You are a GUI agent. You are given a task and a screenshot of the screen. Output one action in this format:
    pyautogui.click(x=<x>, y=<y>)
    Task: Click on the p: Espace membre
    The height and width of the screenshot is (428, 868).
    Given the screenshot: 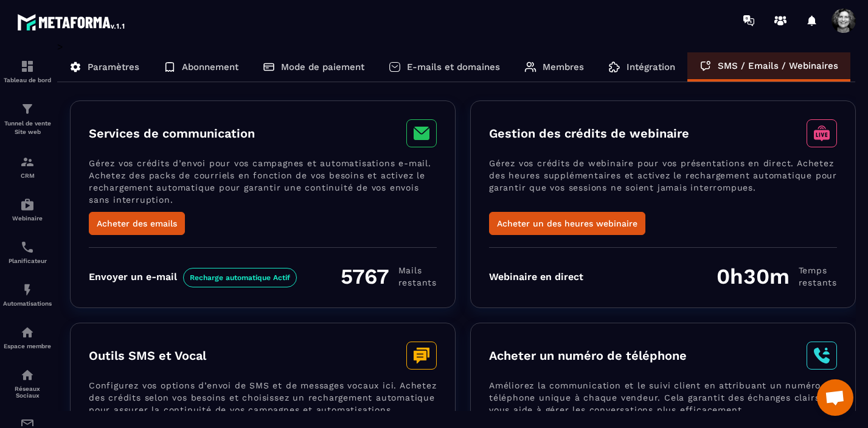 What is the action you would take?
    pyautogui.click(x=27, y=346)
    